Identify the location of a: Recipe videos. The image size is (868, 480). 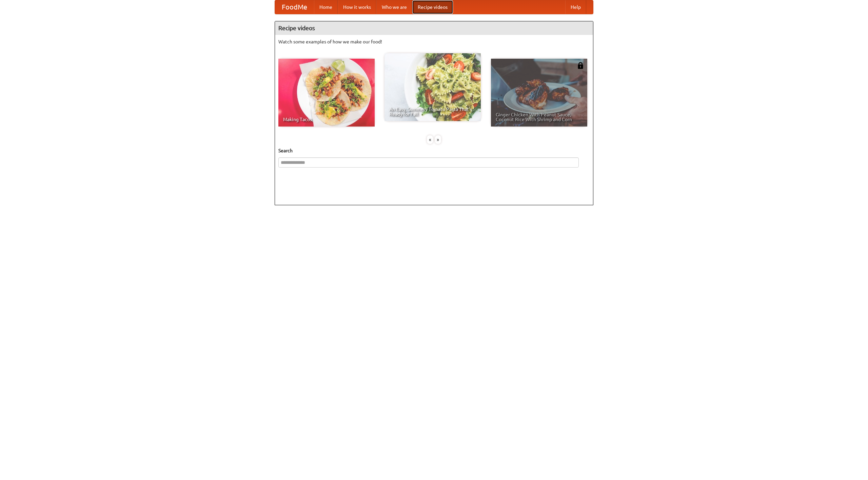
(433, 7).